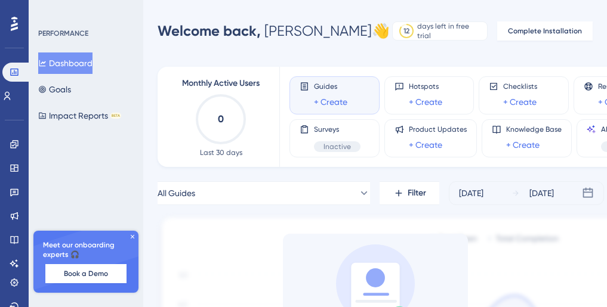 This screenshot has width=607, height=307. I want to click on span: Guides, so click(331, 87).